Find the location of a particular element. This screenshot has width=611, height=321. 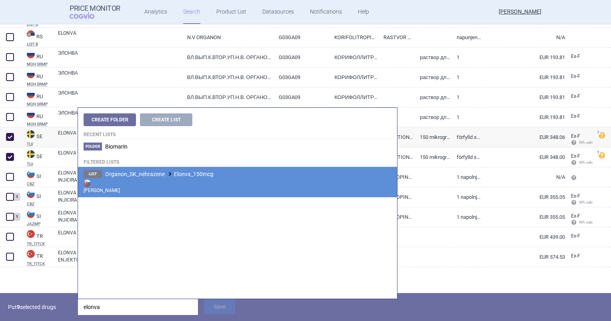

span: Folder is located at coordinates (93, 147).